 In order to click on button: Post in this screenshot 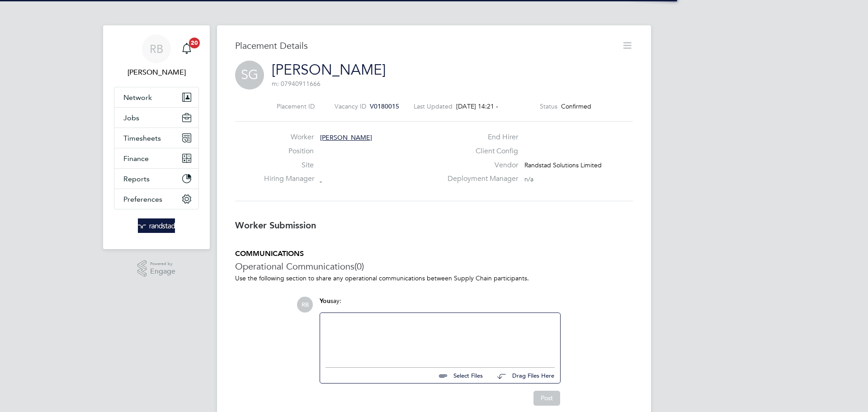, I will do `click(547, 398)`.